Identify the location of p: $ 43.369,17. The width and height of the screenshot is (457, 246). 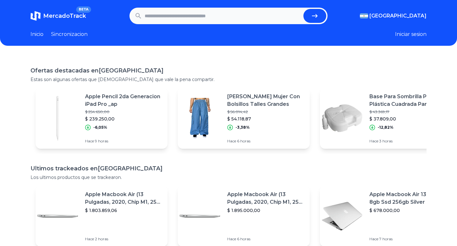
(408, 112).